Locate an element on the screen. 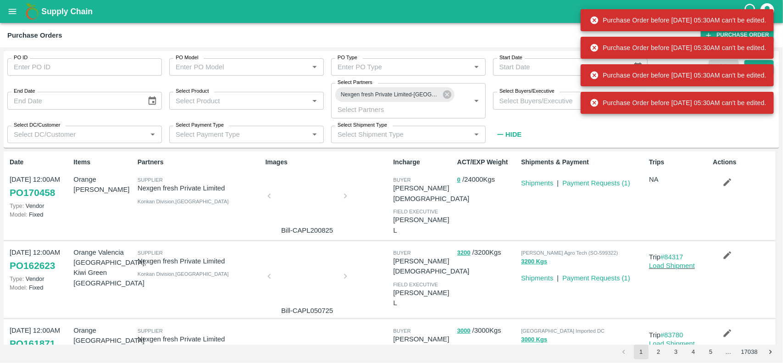 The image size is (783, 363). p: Bill-CAPL200825 is located at coordinates (307, 230).